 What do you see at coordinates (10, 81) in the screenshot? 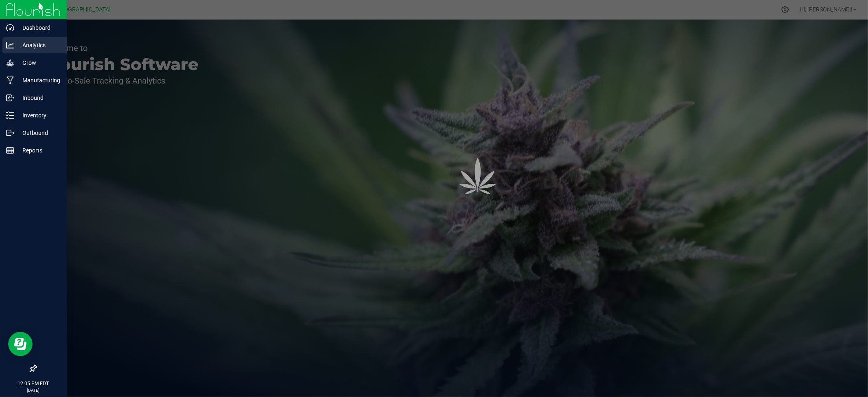
I see `inline-svg: Manufacturing` at bounding box center [10, 81].